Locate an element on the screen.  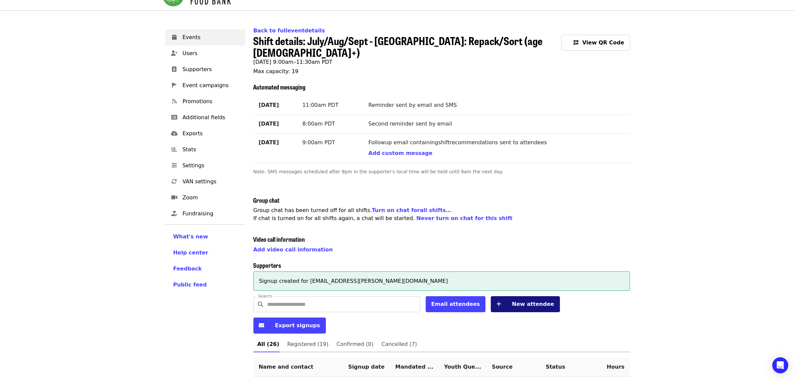
span: Promotions is located at coordinates (211, 102).